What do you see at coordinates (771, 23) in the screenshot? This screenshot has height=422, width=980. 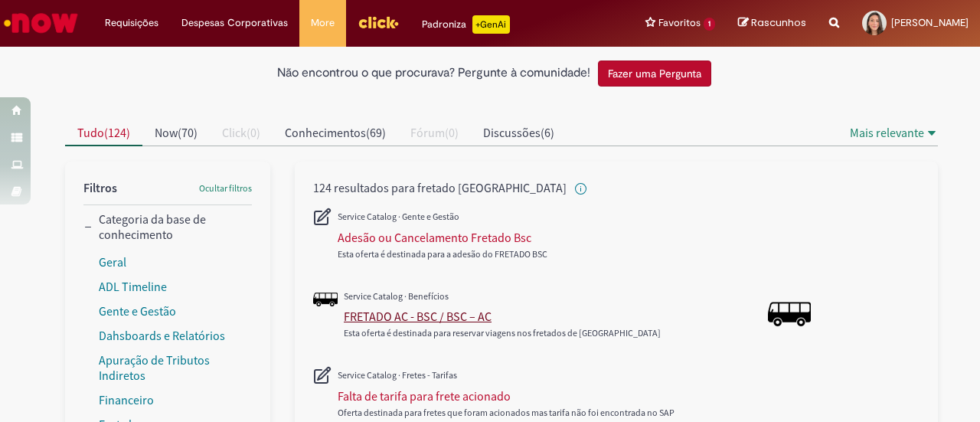 I see `a: Rascunhos` at bounding box center [771, 23].